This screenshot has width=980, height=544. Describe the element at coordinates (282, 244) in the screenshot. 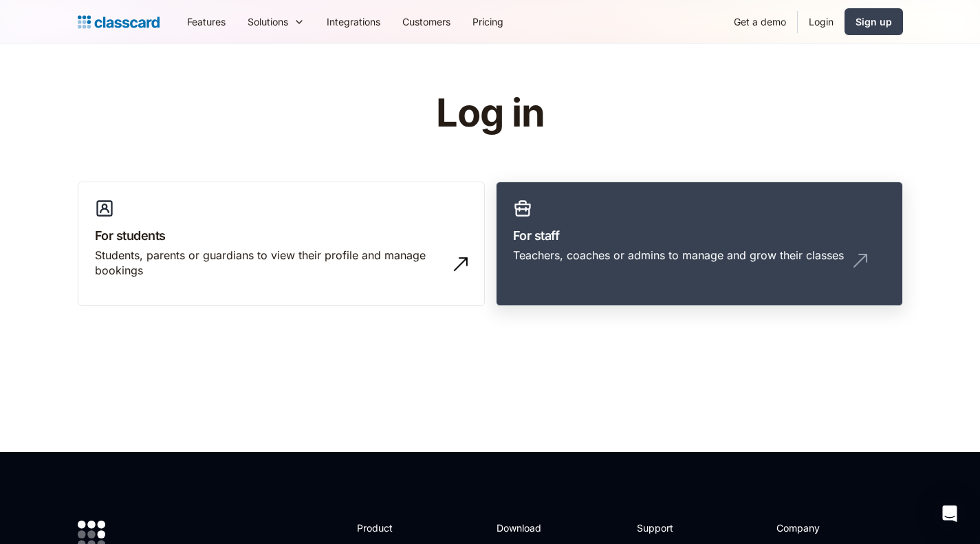

I see `a: For studentsStudents, parents or guardians to view their profile and manage bookings` at that location.